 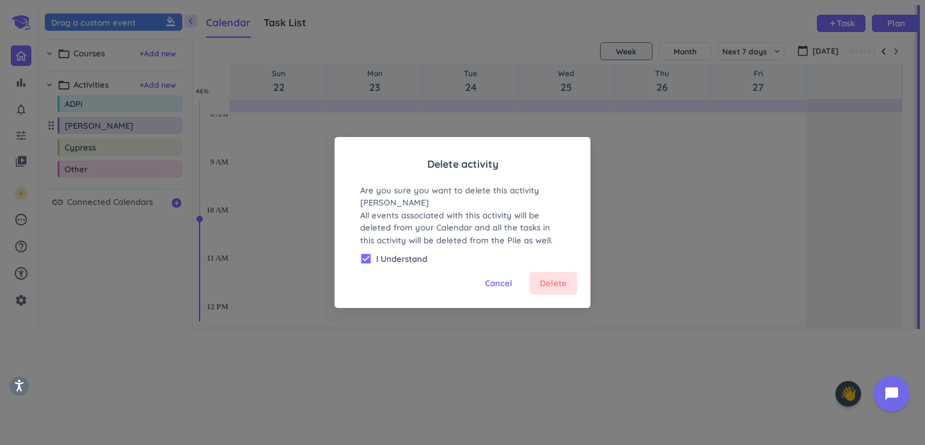 What do you see at coordinates (366, 258) in the screenshot?
I see `i: check_box` at bounding box center [366, 258].